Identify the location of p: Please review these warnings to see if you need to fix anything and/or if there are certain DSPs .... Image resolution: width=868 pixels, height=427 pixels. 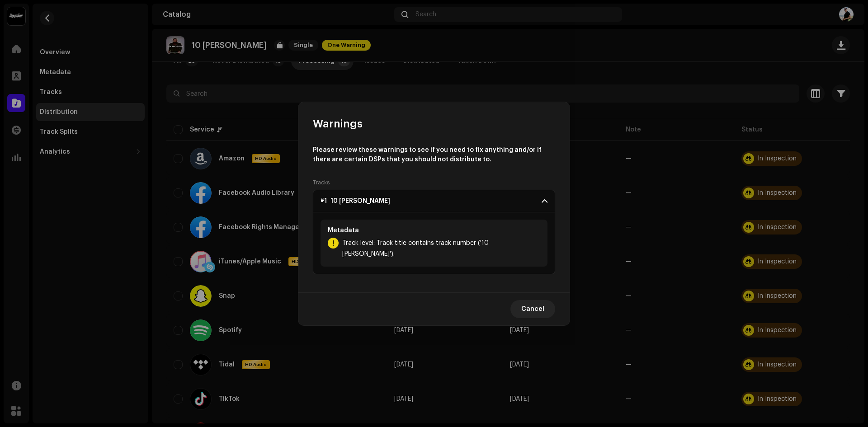
(434, 155).